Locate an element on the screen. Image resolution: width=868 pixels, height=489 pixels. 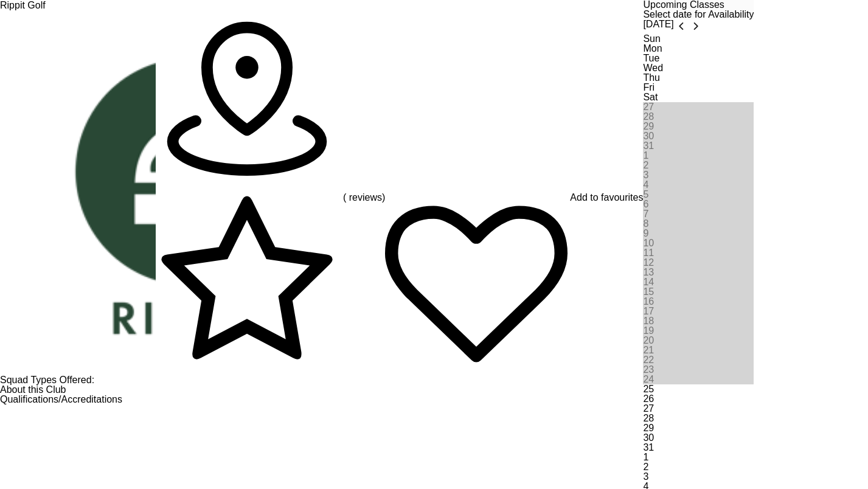
div: Fri is located at coordinates (698, 88).